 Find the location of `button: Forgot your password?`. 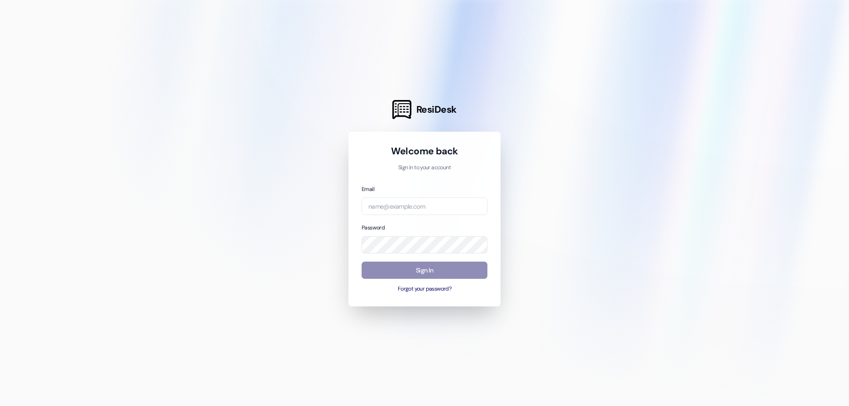

button: Forgot your password? is located at coordinates (425, 289).